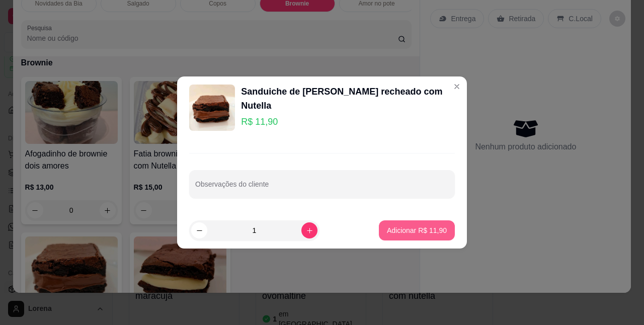  Describe the element at coordinates (212, 107) in the screenshot. I see `img: product-image` at that location.